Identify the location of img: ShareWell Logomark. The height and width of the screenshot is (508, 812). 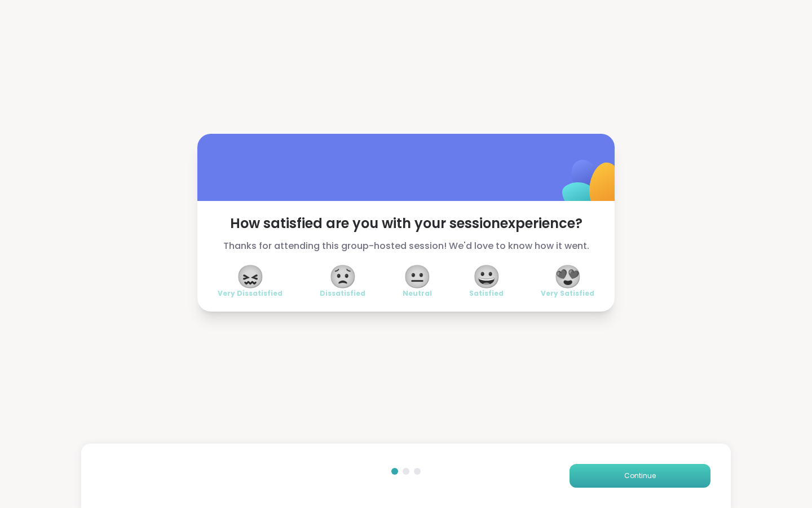
(592, 186).